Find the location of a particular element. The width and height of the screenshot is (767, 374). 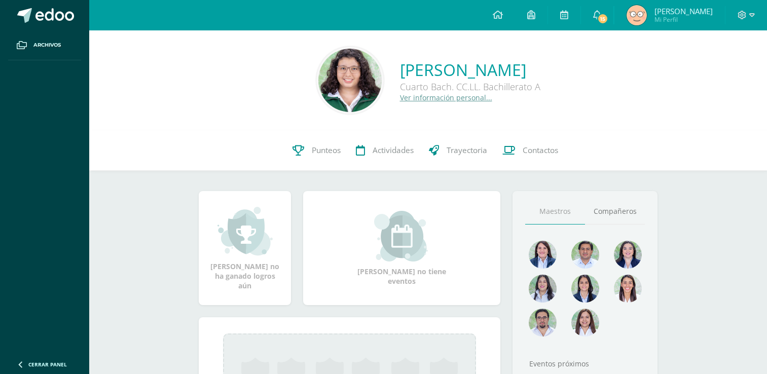

img: 1be4a43e63524e8157c558615cd4c825.png is located at coordinates (585, 322).